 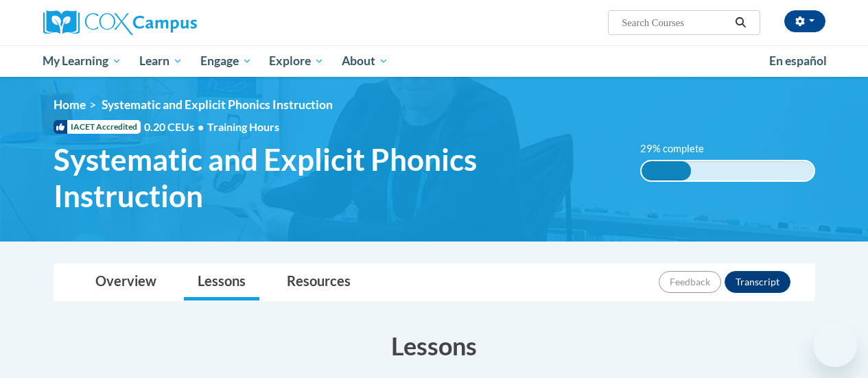 What do you see at coordinates (82, 61) in the screenshot?
I see `a: My Learning` at bounding box center [82, 61].